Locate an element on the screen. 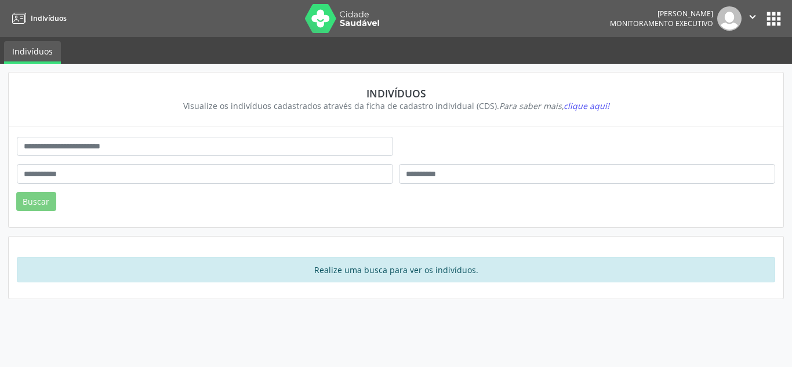 This screenshot has width=792, height=367. div: Indivíduos is located at coordinates (396, 93).